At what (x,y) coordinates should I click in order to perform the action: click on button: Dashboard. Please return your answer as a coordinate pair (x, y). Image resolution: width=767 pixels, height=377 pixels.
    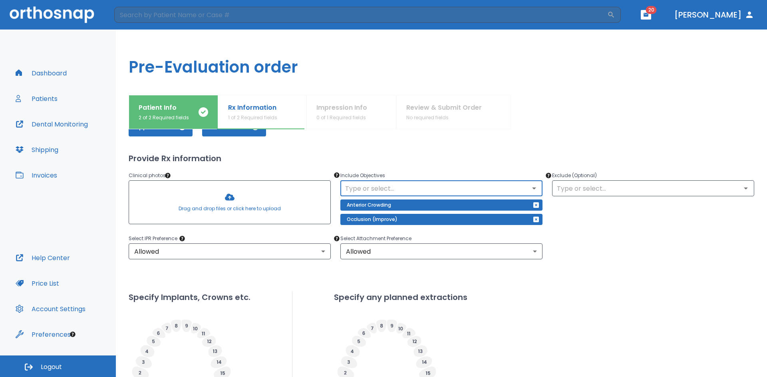
    Looking at the image, I should click on (41, 73).